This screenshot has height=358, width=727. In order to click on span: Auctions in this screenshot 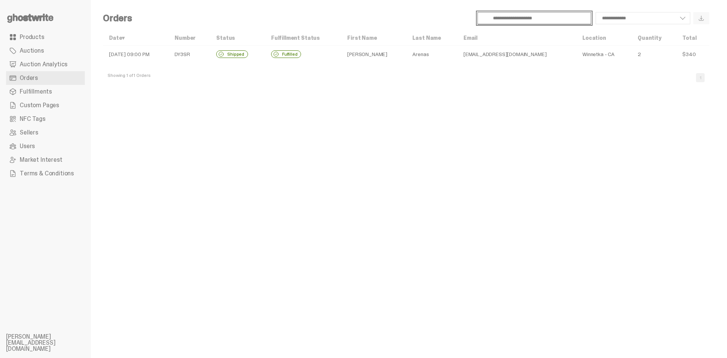, I will do `click(32, 51)`.